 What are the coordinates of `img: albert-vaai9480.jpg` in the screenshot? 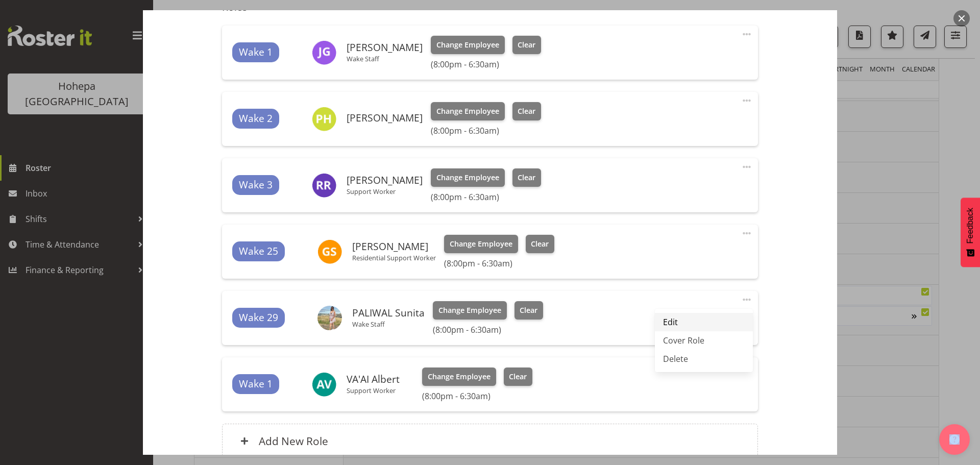 It's located at (324, 385).